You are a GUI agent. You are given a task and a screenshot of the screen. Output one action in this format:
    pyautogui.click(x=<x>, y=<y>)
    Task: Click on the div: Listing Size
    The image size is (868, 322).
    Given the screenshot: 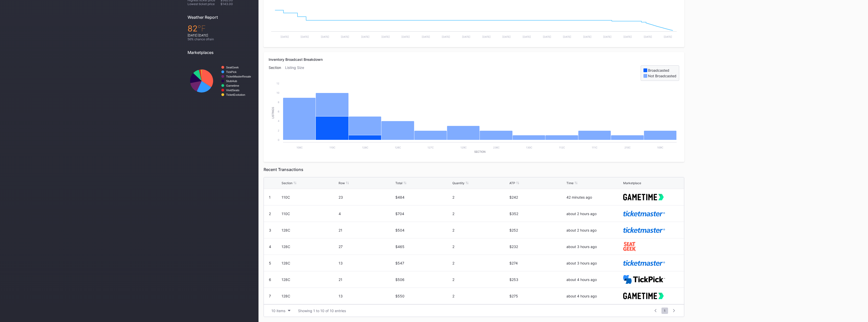 What is the action you would take?
    pyautogui.click(x=297, y=73)
    